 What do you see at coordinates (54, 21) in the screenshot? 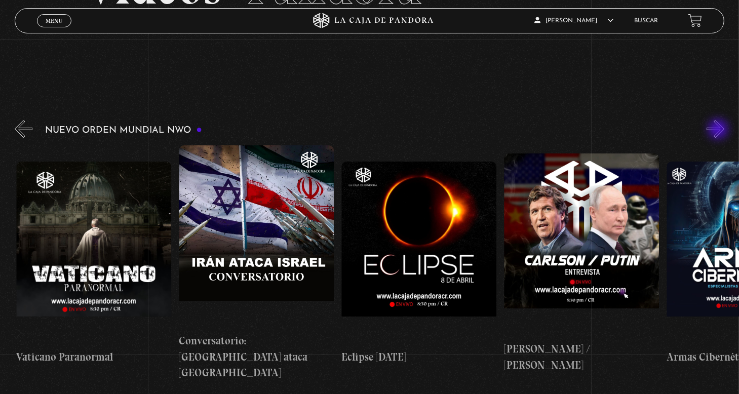
I see `span: Menu` at bounding box center [54, 21].